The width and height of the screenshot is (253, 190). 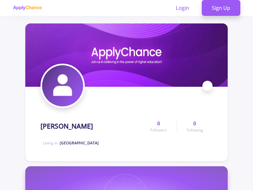 What do you see at coordinates (127, 55) in the screenshot?
I see `img: kimia salimicover image` at bounding box center [127, 55].